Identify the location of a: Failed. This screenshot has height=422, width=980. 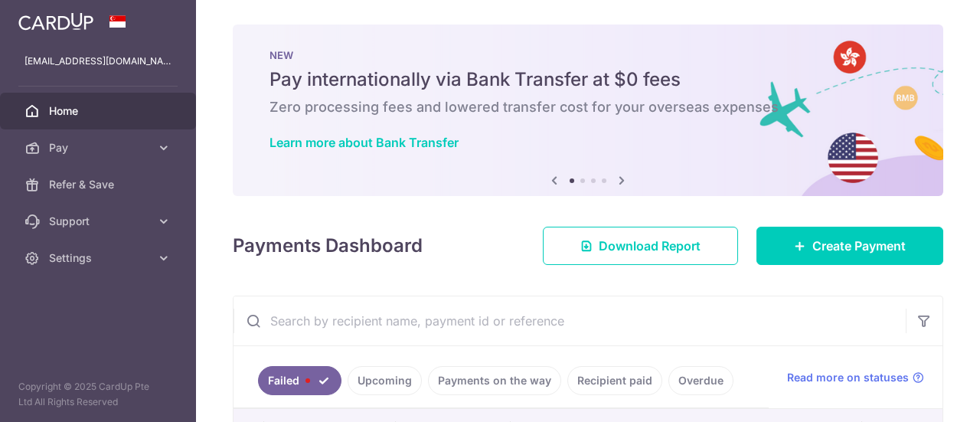
(299, 381).